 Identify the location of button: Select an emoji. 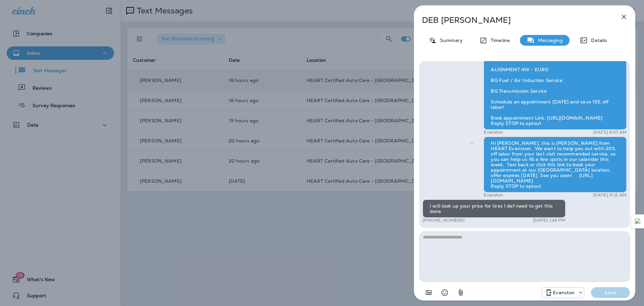
(445, 293).